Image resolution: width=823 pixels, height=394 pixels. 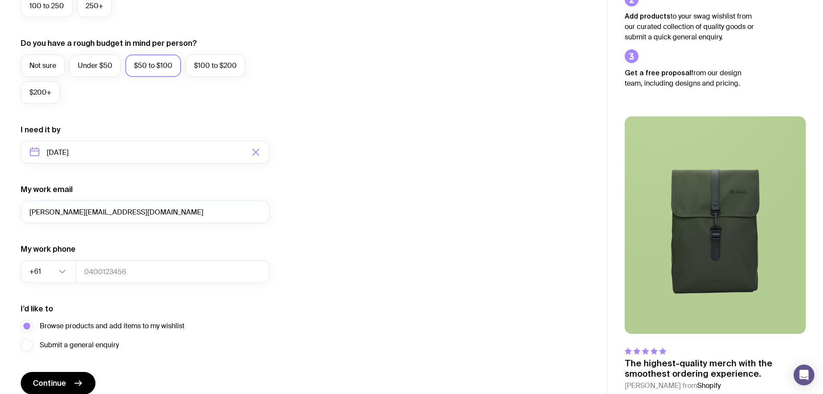 I want to click on div: Open Intercom Messenger, so click(x=804, y=375).